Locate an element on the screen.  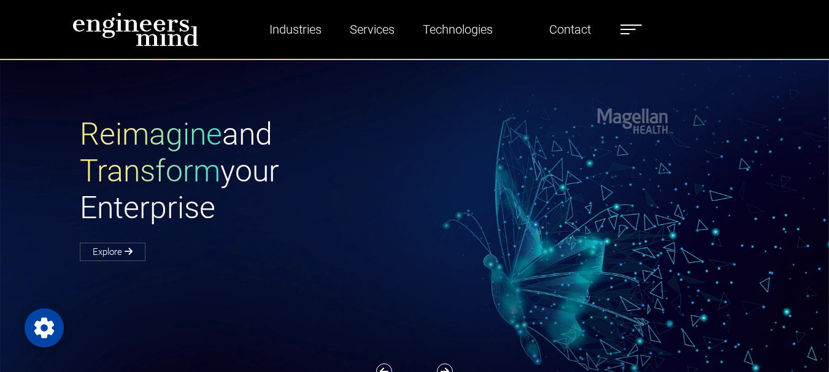
h1: and your Enterprise is located at coordinates (247, 171).